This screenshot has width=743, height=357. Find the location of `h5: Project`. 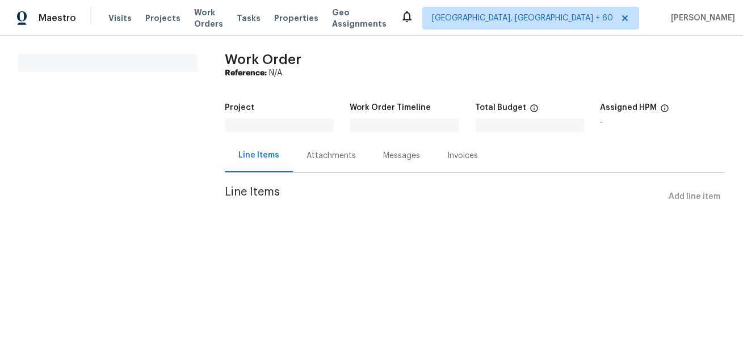

h5: Project is located at coordinates (239, 108).